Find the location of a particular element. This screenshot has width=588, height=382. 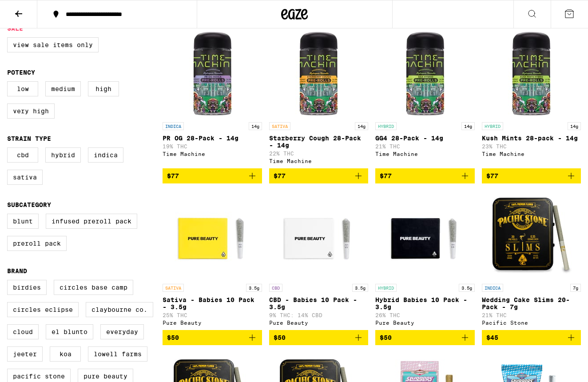

img: Time Machine - Starberry Cough 28-Pack - 14g is located at coordinates (318, 73).